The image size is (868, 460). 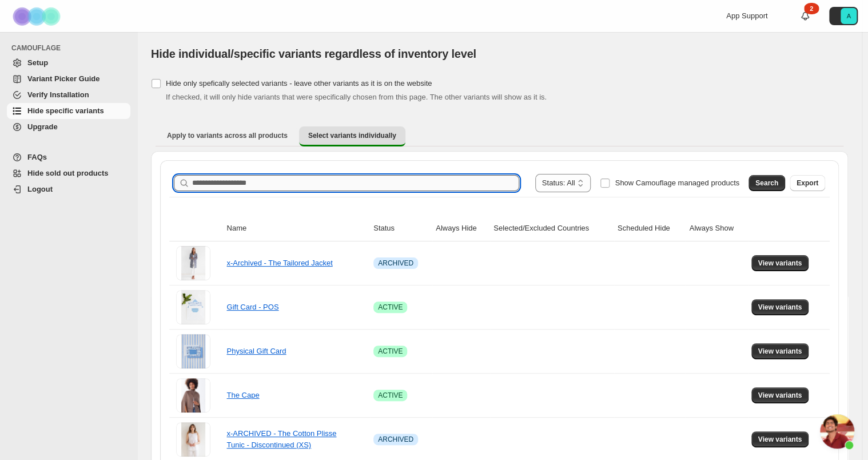 What do you see at coordinates (767, 183) in the screenshot?
I see `span: Search` at bounding box center [767, 183].